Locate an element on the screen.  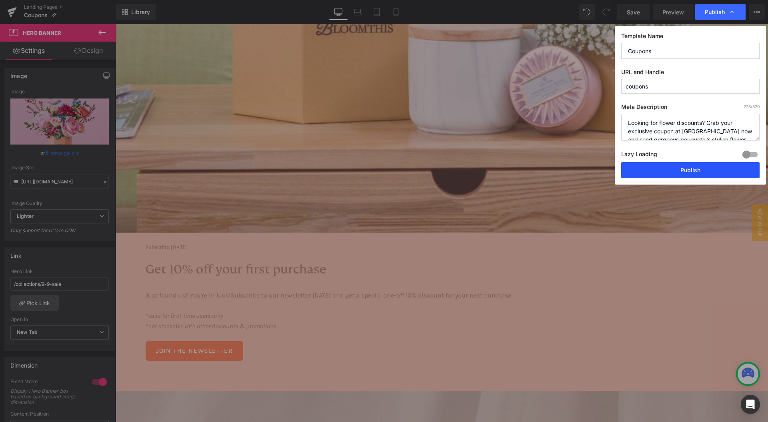
span: New Popup is located at coordinates (645, 198).